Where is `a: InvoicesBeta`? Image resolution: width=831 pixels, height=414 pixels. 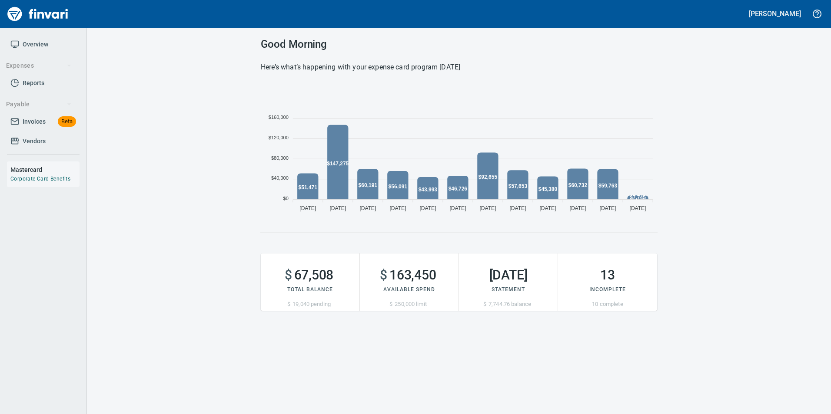 a: InvoicesBeta is located at coordinates (43, 122).